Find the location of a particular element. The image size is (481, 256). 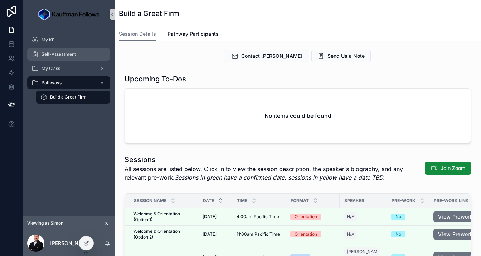

a: Build a Great Firm is located at coordinates (73, 97).